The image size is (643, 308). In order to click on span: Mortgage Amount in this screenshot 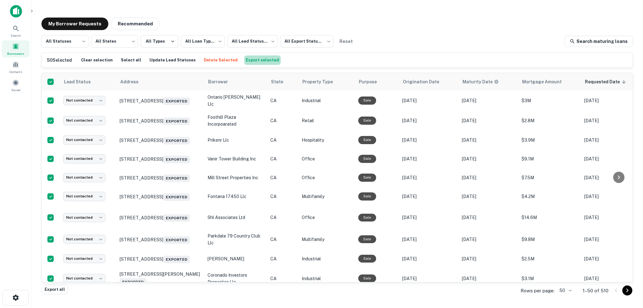, I will do `click(546, 82)`.